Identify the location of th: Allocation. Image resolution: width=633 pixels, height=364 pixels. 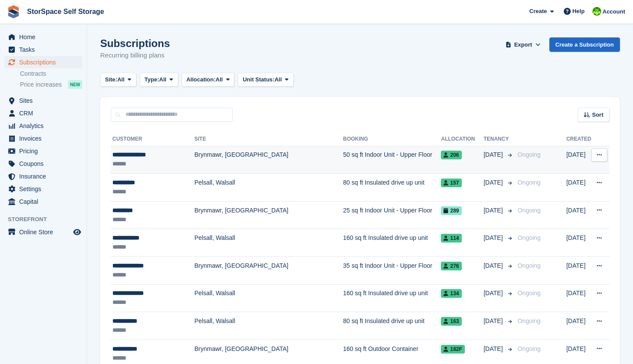
(462, 140).